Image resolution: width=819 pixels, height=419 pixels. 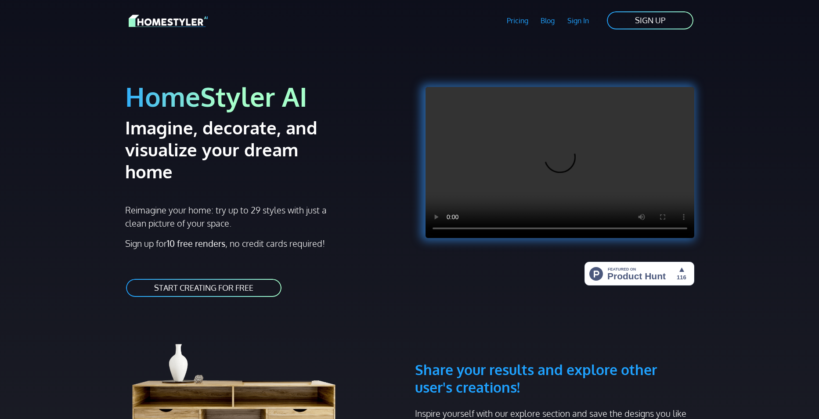 What do you see at coordinates (650, 20) in the screenshot?
I see `a: SIGN UP` at bounding box center [650, 20].